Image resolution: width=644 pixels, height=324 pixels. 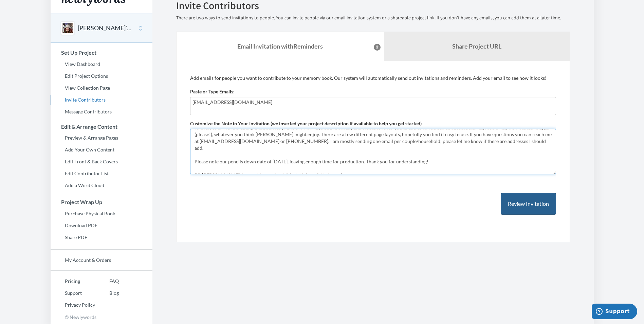 What do you see at coordinates (102, 76) in the screenshot?
I see `a: Edit Project Options` at bounding box center [102, 76].